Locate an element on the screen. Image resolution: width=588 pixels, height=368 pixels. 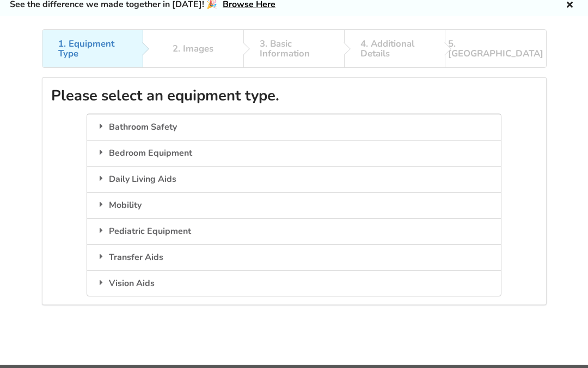
div: Vision Aids is located at coordinates (293, 284).